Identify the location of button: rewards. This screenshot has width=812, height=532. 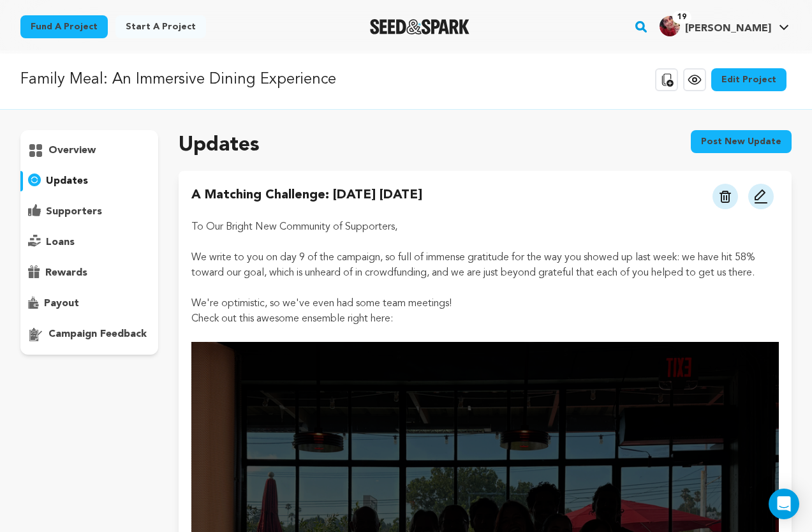
(89, 273).